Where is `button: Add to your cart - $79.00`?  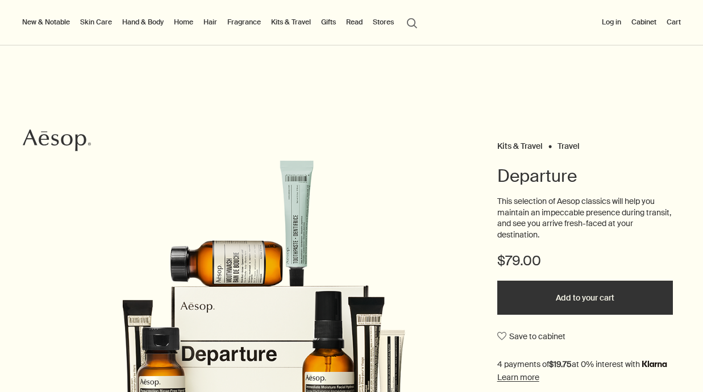
button: Add to your cart - $79.00 is located at coordinates (585, 298).